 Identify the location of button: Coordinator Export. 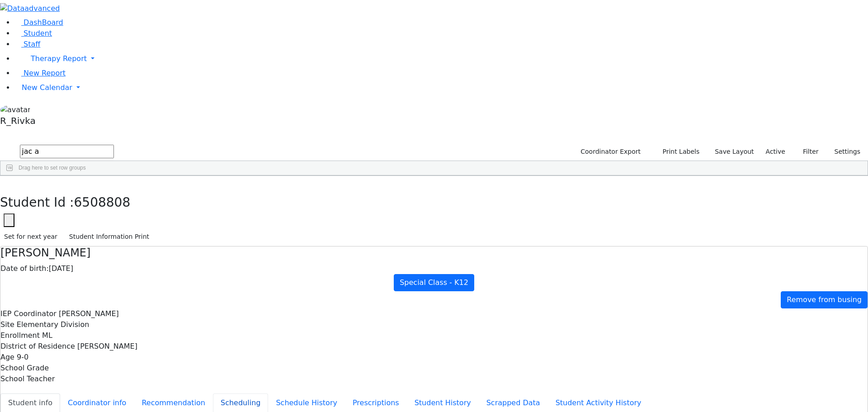
(610, 151).